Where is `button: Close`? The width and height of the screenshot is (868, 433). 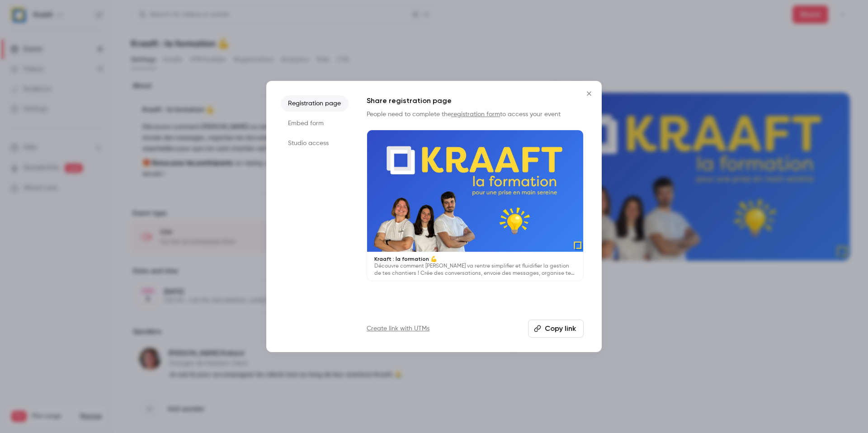
button: Close is located at coordinates (589, 93).